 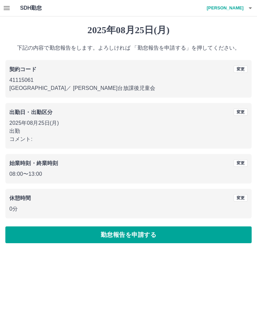 What do you see at coordinates (129, 174) in the screenshot?
I see `p: 08:00 〜 13:00` at bounding box center [129, 174].